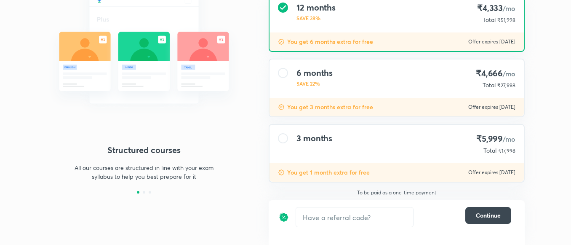 Image resolution: width=571 pixels, height=245 pixels. Describe the element at coordinates (506, 20) in the screenshot. I see `span: ₹51,998` at that location.